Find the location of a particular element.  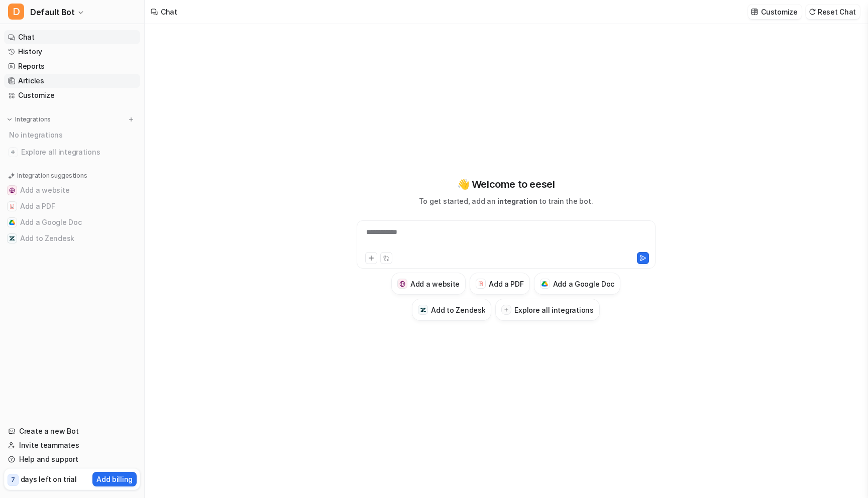

h3: Add a website is located at coordinates (435, 284).